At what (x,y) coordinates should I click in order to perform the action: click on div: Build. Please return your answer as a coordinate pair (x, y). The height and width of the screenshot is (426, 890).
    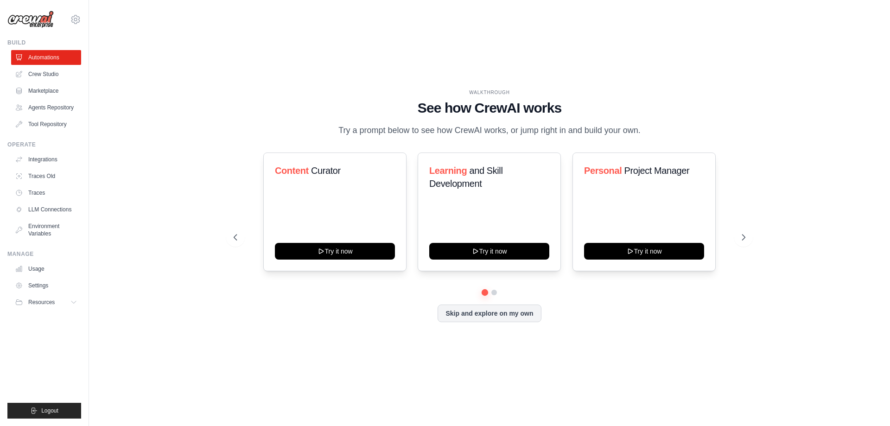
    Looking at the image, I should click on (44, 43).